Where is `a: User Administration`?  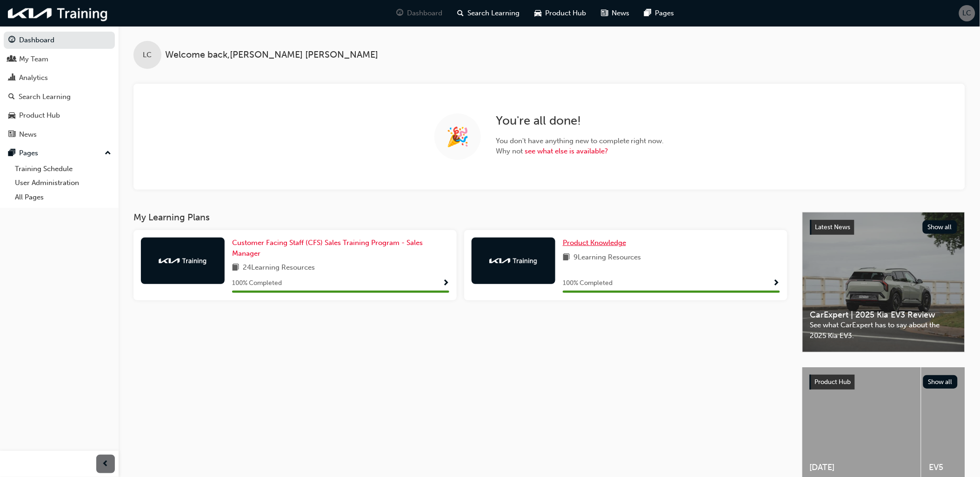
a: User Administration is located at coordinates (63, 183).